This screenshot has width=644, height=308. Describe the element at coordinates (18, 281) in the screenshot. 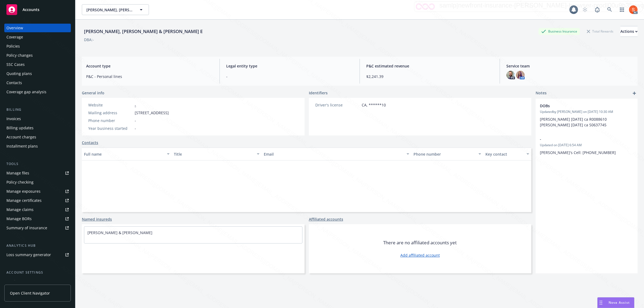

I see `div: Service team` at that location.